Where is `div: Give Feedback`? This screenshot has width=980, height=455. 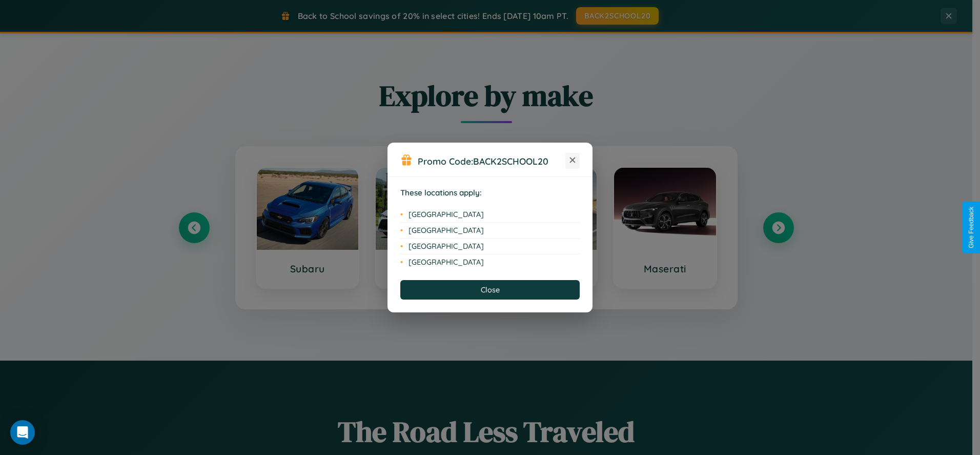
div: Give Feedback is located at coordinates (971, 227).